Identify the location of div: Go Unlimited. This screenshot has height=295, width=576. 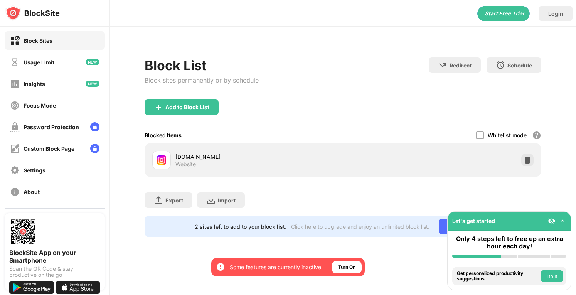
(465, 226).